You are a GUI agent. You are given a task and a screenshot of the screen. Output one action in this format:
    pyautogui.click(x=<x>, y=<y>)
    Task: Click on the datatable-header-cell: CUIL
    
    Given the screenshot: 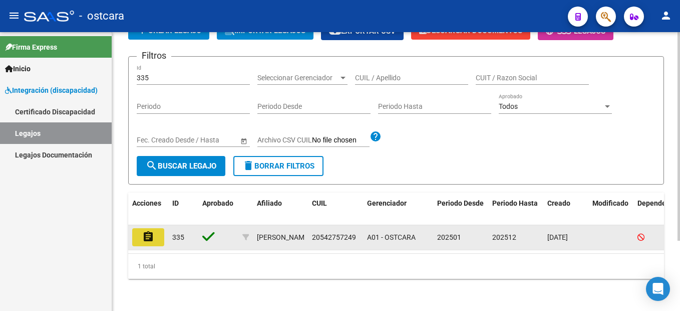 What is the action you would take?
    pyautogui.click(x=336, y=209)
    